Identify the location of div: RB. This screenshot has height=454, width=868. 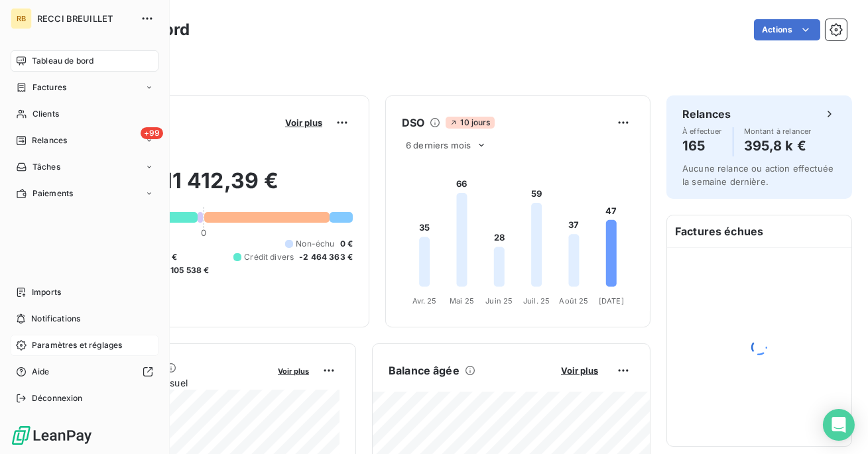
(21, 18).